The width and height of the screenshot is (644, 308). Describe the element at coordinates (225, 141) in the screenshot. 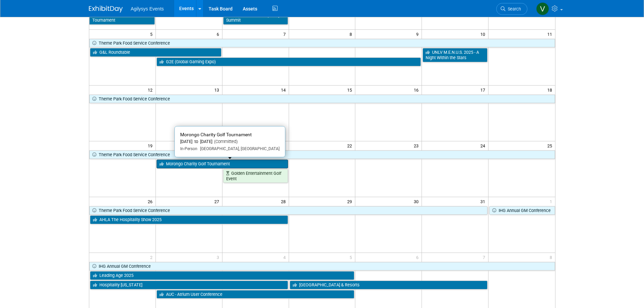

I see `span: (Committed)` at that location.